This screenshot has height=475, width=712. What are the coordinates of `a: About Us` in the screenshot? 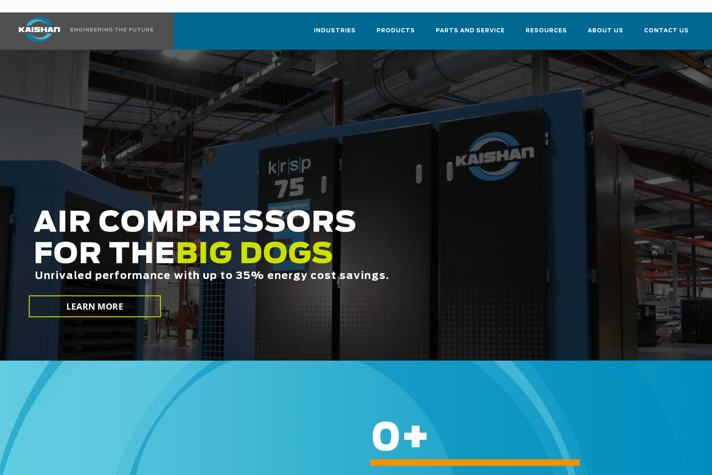 It's located at (606, 34).